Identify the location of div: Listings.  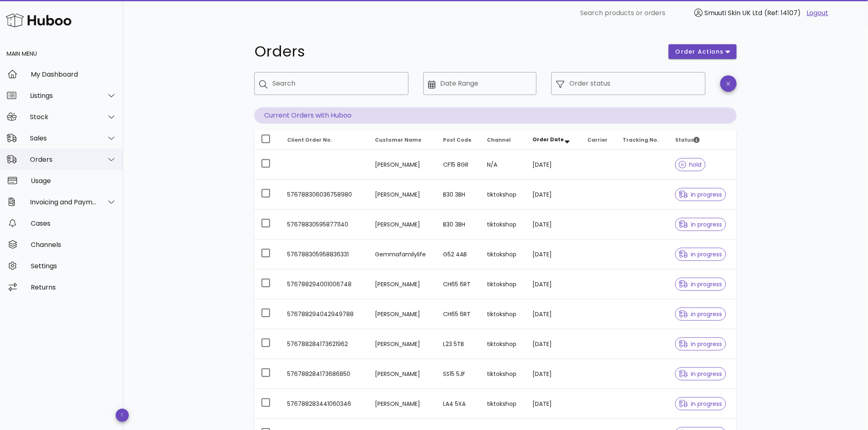
(63, 95).